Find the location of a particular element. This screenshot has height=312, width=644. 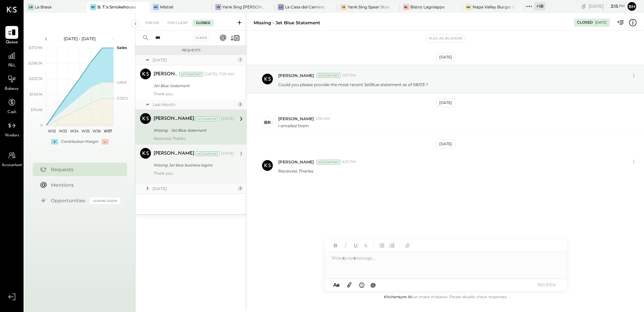

a: P&L is located at coordinates (12, 59).